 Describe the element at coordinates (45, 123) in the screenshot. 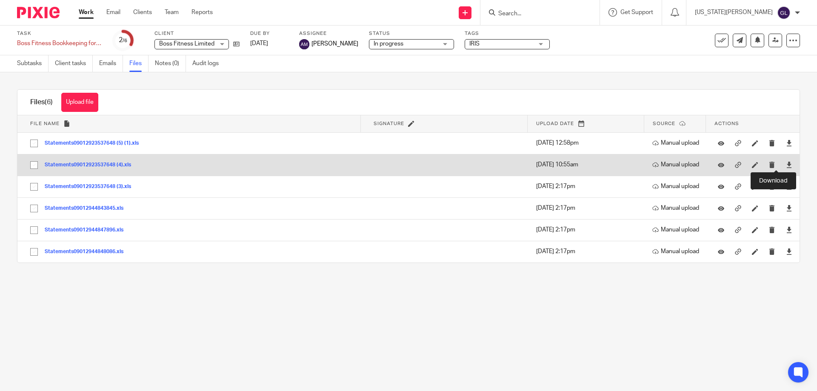

I see `span: File name` at that location.